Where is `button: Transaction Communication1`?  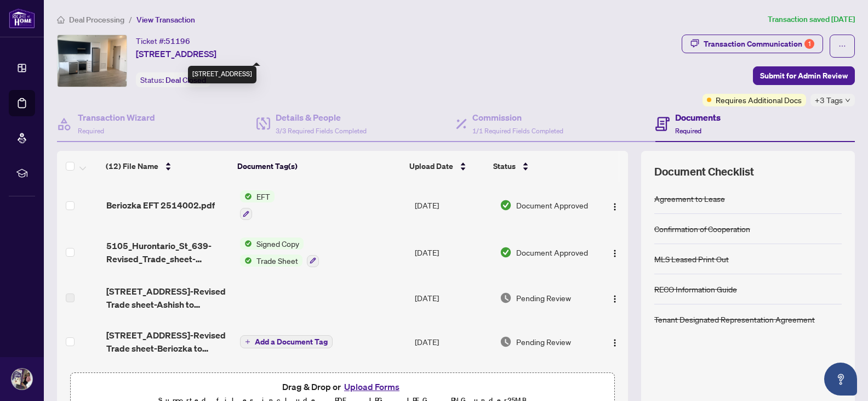
button: Transaction Communication1 is located at coordinates (752, 44).